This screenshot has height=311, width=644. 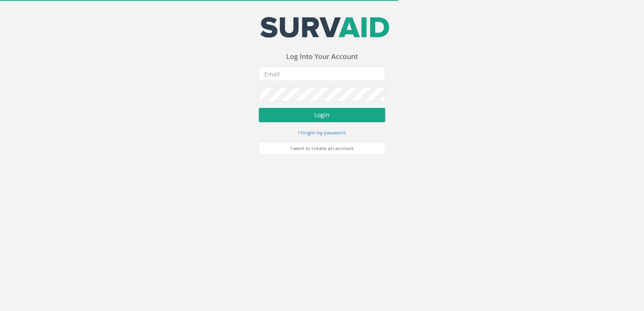 What do you see at coordinates (322, 115) in the screenshot?
I see `button: Login` at bounding box center [322, 115].